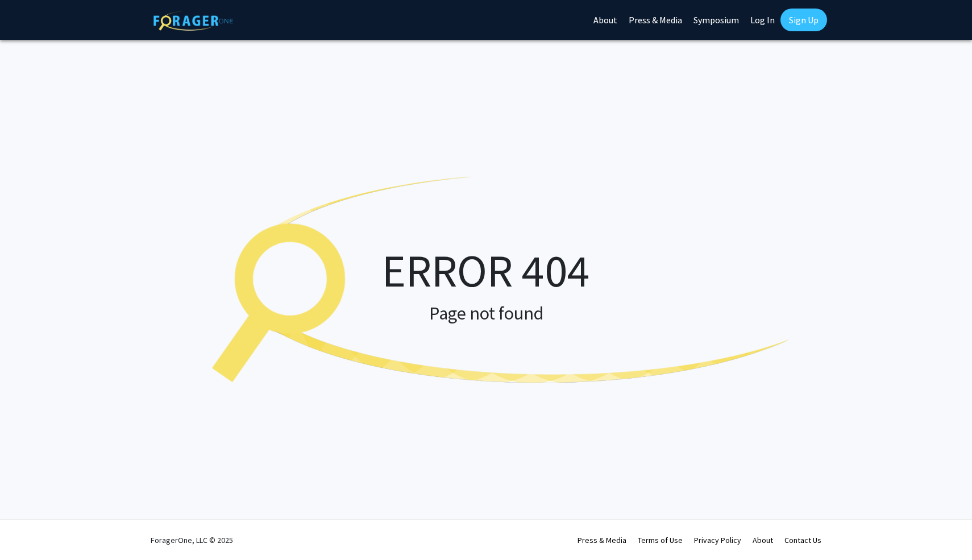  Describe the element at coordinates (660, 540) in the screenshot. I see `a: Terms of Use` at that location.